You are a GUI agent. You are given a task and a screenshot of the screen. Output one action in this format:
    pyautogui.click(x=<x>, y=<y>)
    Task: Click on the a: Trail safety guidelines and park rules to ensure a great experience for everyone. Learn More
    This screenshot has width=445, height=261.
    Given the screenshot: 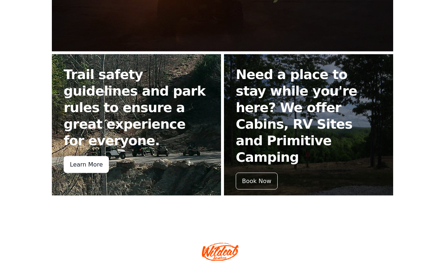 What is the action you would take?
    pyautogui.click(x=137, y=125)
    